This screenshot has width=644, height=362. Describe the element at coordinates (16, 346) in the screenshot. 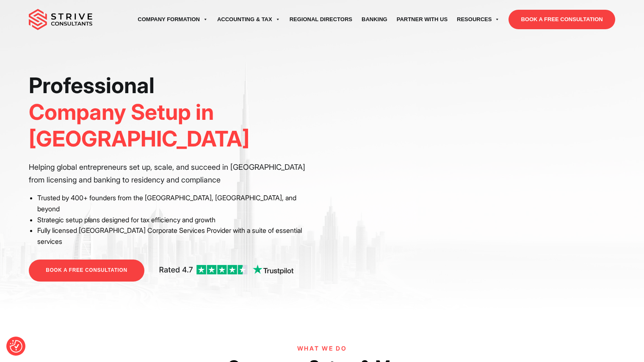

I see `button: Consent Preferences` at that location.